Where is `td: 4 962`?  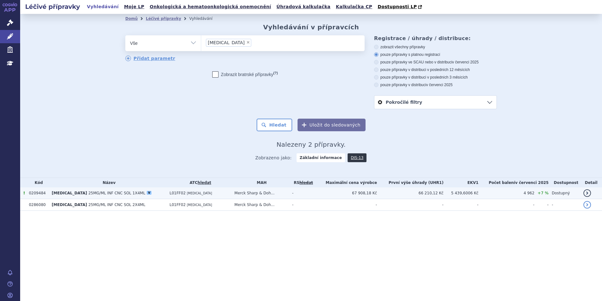
td: 4 962 is located at coordinates (507, 193).